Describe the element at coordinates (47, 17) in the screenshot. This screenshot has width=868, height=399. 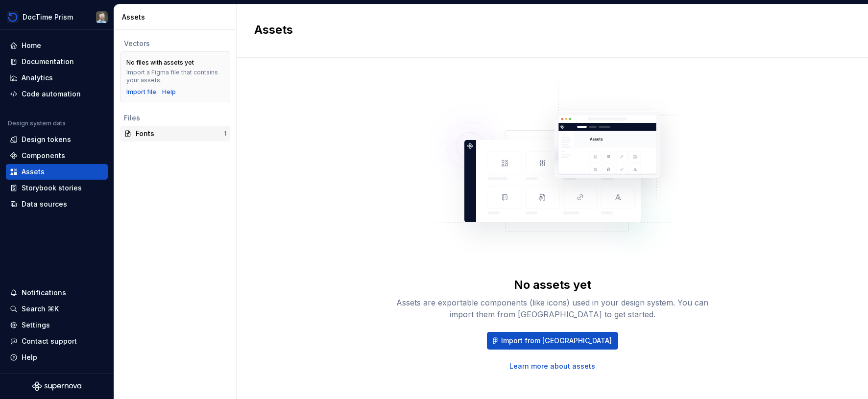
I see `div: DocTime Prism` at that location.